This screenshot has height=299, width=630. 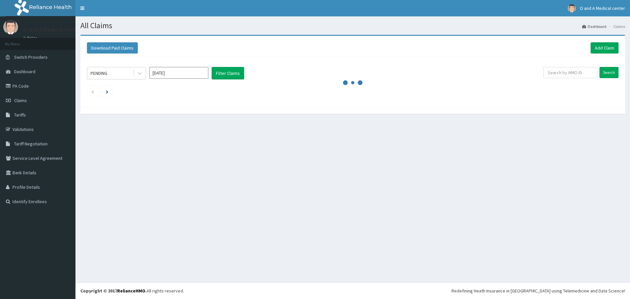 What do you see at coordinates (353, 83) in the screenshot?
I see `svg: audio-loading` at bounding box center [353, 83].